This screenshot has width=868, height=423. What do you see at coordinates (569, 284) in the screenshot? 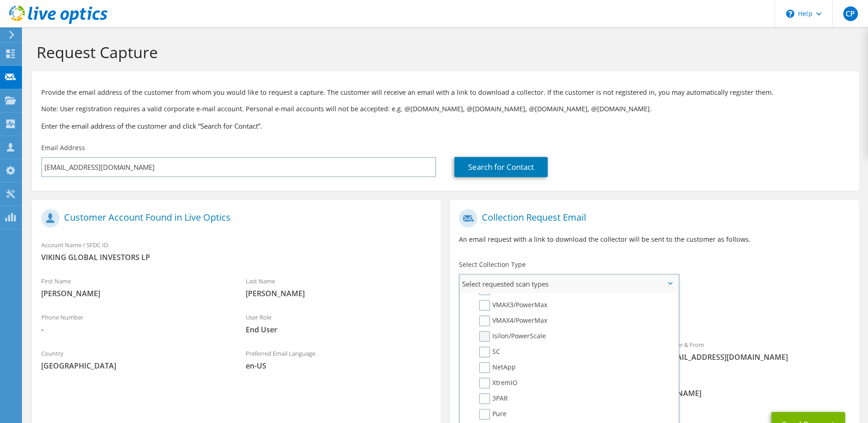
I see `span: Select requested scan types` at bounding box center [569, 284].